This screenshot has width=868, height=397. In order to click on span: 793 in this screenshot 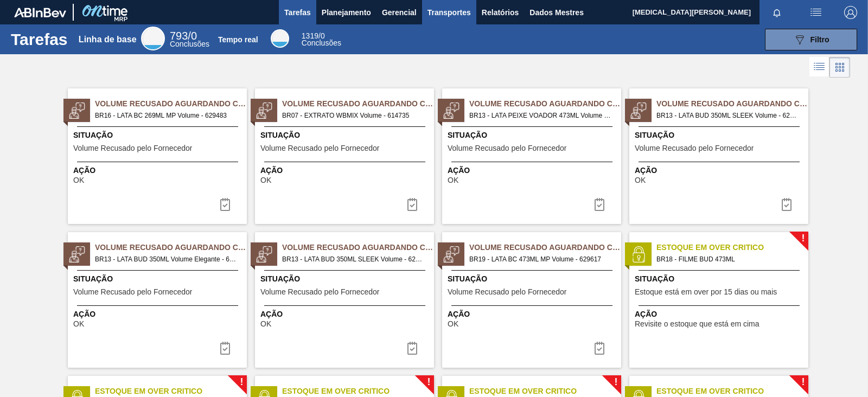, I will do `click(178, 36)`.